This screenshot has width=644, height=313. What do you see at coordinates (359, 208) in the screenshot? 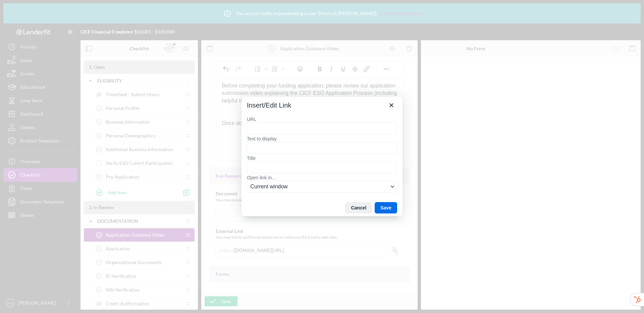
I see `button: Cancel` at bounding box center [359, 208].